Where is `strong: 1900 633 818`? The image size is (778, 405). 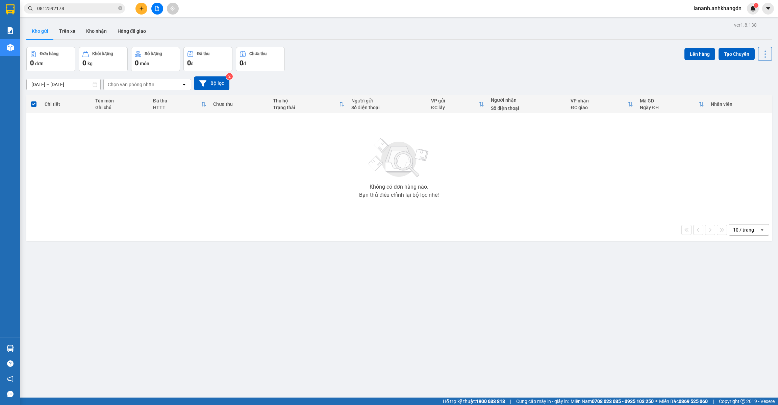 strong: 1900 633 818 is located at coordinates (490, 401).